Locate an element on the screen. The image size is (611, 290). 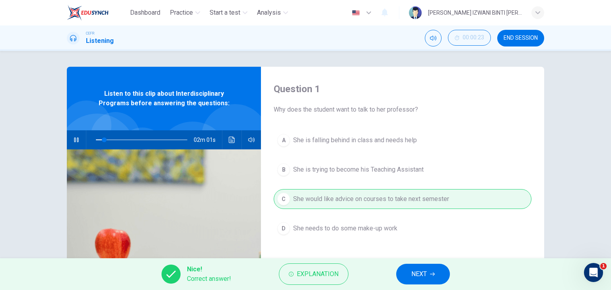
span: Listen to this clip about Interdisciplinary Programs before answering the questions: is located at coordinates (164, 99).